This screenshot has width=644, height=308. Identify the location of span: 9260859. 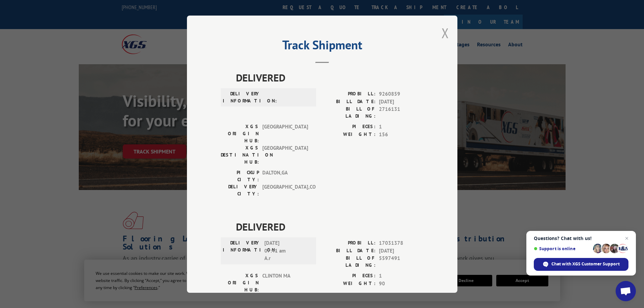
(401, 94).